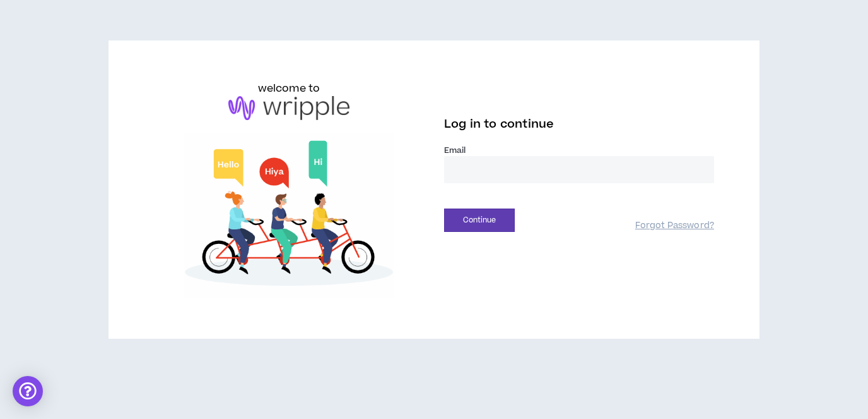  What do you see at coordinates (289, 108) in the screenshot?
I see `img: logo-brand.png` at bounding box center [289, 108].